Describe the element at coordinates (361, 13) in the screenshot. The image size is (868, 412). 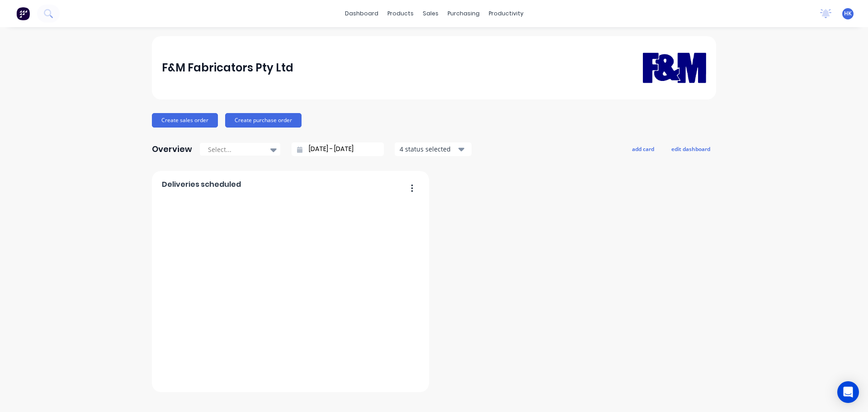
I see `a: dashboard` at that location.